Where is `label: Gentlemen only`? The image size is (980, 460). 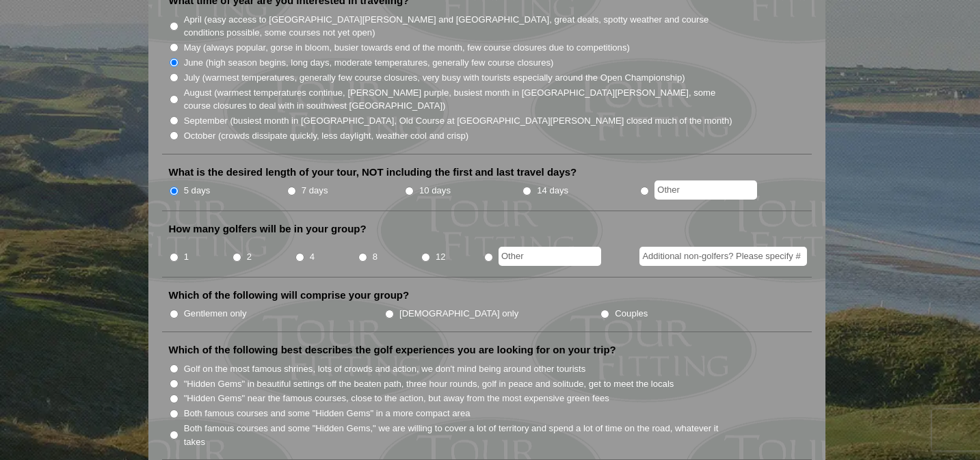 label: Gentlemen only is located at coordinates (215, 314).